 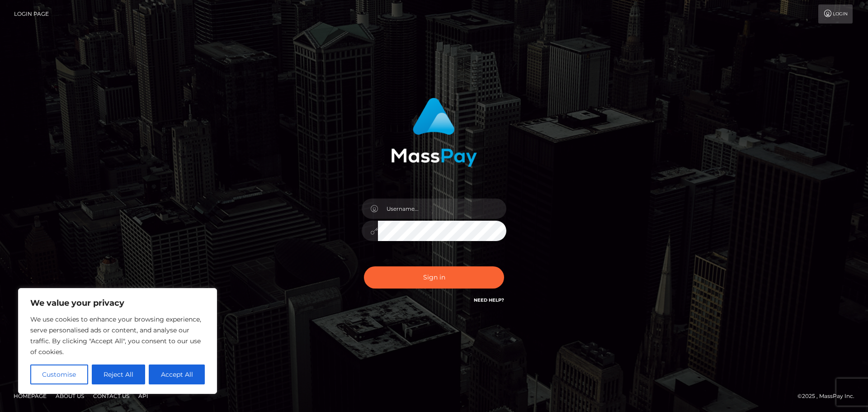 I want to click on button: Reject All, so click(x=119, y=374).